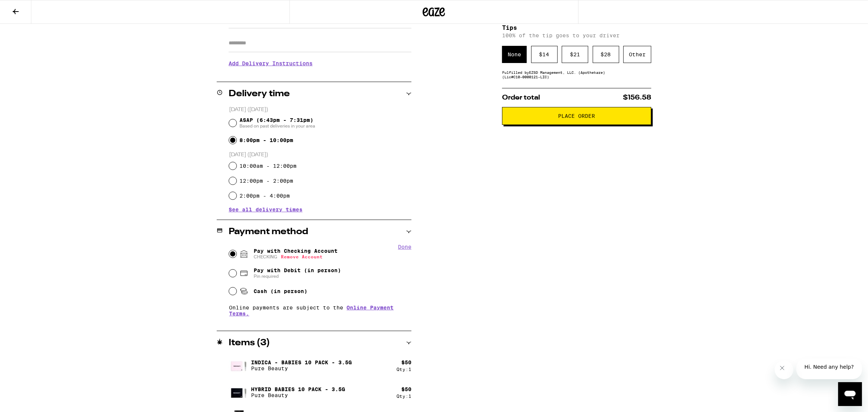 Image resolution: width=868 pixels, height=412 pixels. What do you see at coordinates (280, 291) in the screenshot?
I see `span: Cash (in person)` at bounding box center [280, 291].